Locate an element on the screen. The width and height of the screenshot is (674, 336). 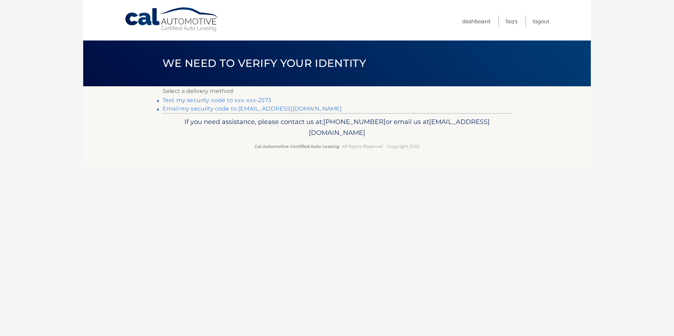
a: FAQ's is located at coordinates (511, 21).